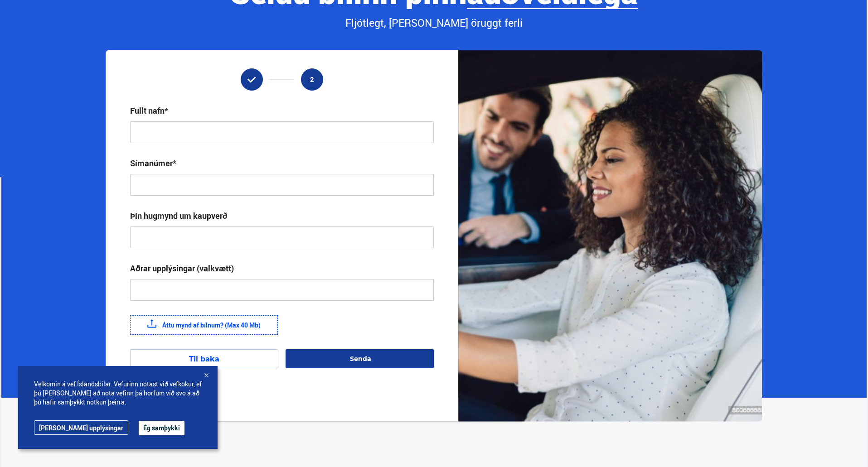  Describe the element at coordinates (360, 358) in the screenshot. I see `button: Senda` at that location.